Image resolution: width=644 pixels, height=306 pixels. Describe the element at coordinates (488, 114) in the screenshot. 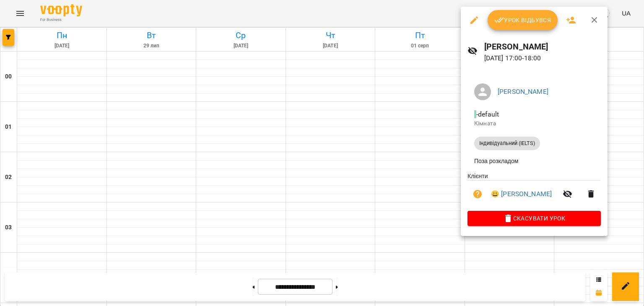

I see `span: - default` at that location.